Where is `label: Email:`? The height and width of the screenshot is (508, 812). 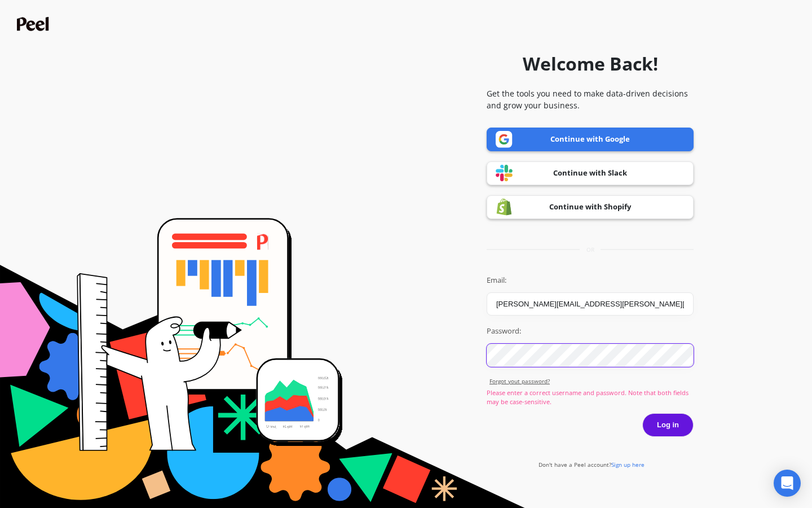 label: Email: is located at coordinates (590, 280).